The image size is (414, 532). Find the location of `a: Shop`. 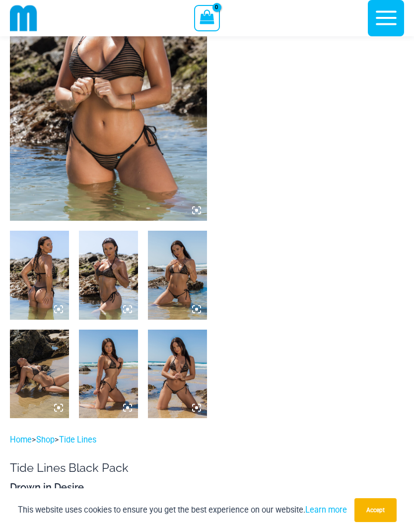

a: Shop is located at coordinates (45, 440).